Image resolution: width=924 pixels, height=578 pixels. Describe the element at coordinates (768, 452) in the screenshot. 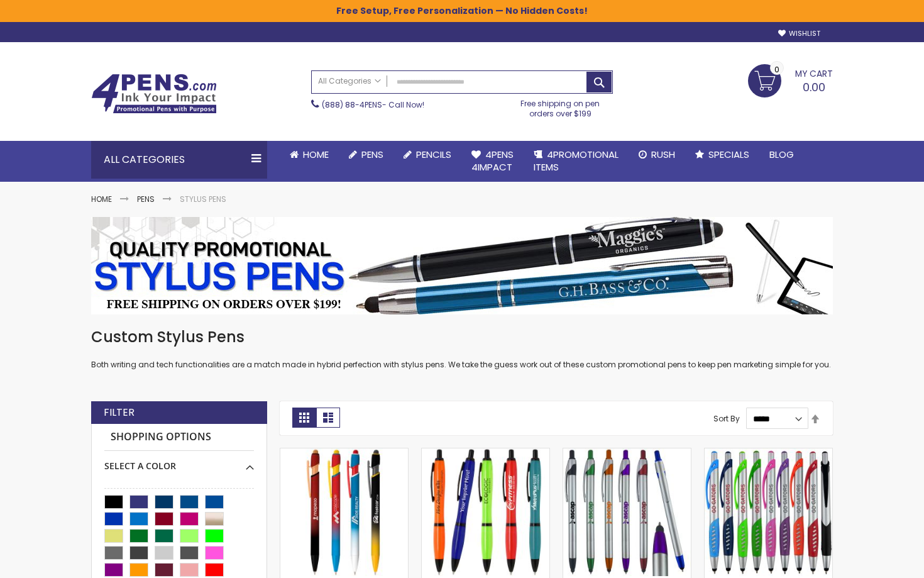

I see `a: Lexus Stylus Pen` at that location.